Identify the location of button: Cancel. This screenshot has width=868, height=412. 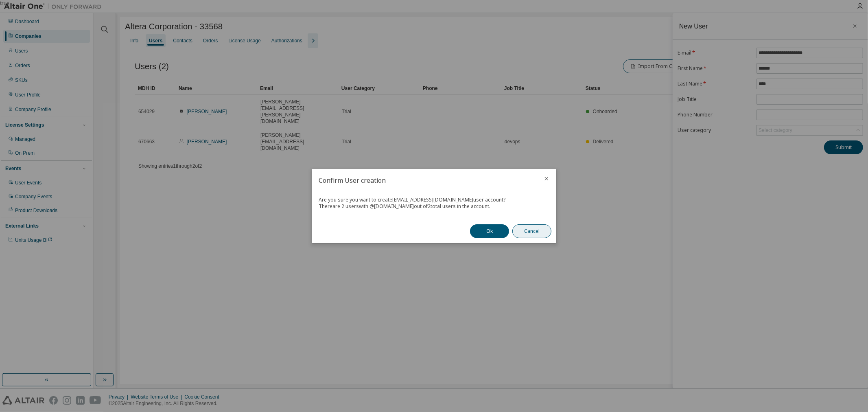
(532, 231).